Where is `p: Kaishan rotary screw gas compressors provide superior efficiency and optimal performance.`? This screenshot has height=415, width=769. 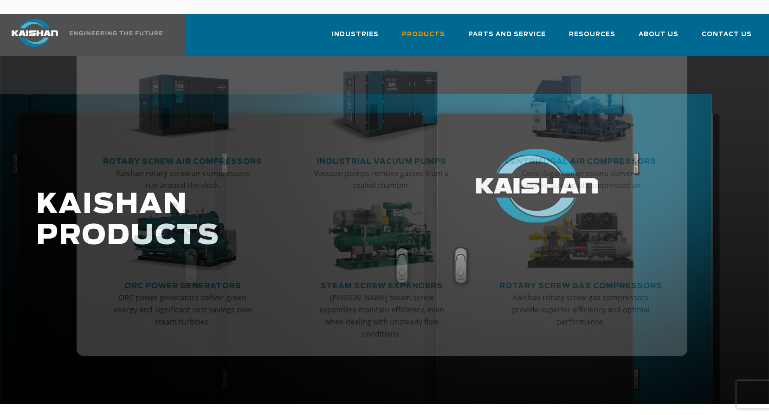 p: Kaishan rotary screw gas compressors provide superior efficiency and optimal performance. is located at coordinates (581, 310).